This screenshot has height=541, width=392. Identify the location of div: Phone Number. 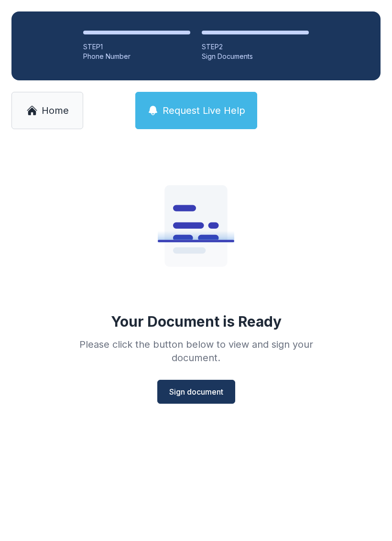
(137, 56).